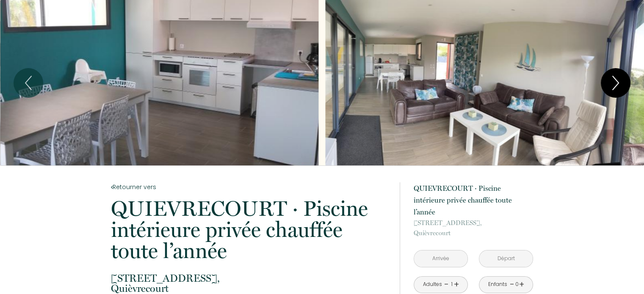  I want to click on button: Previous, so click(28, 83).